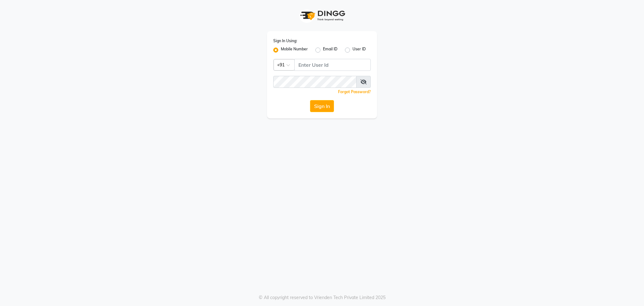 The height and width of the screenshot is (306, 644). I want to click on label: Email ID, so click(330, 50).